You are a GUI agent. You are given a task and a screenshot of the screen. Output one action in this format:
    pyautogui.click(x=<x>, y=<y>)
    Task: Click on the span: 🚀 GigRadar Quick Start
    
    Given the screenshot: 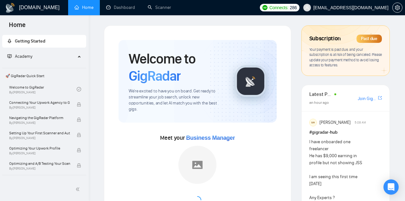 What is the action you would take?
    pyautogui.click(x=44, y=76)
    